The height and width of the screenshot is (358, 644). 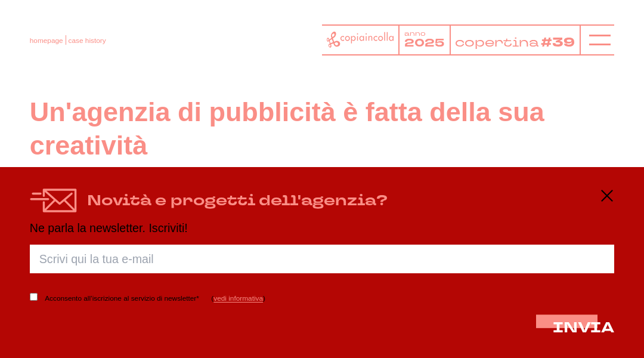 I want to click on h4: Novità e progetti dell'agenzia?, so click(x=237, y=201).